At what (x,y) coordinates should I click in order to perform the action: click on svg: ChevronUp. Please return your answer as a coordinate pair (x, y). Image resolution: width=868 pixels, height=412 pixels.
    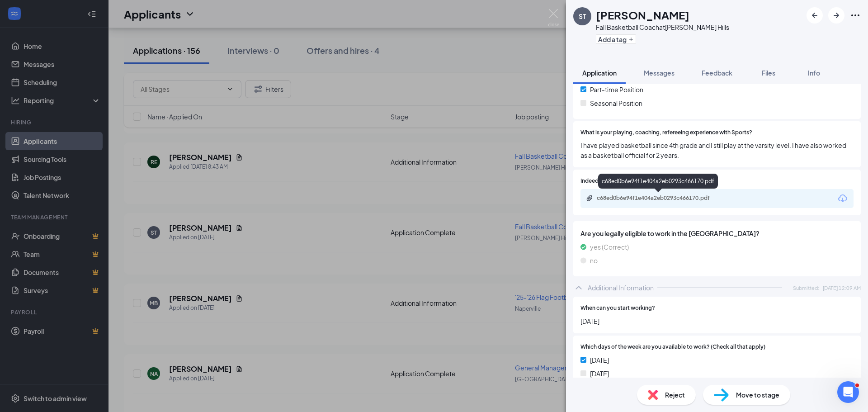
    Looking at the image, I should click on (579, 287).